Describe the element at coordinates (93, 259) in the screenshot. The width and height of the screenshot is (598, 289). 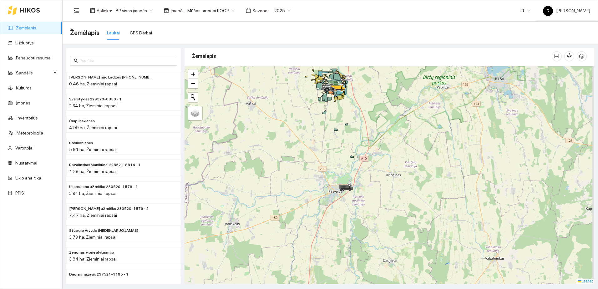
I see `span: 3.84 ha, Žieminiai rapsai` at that location.